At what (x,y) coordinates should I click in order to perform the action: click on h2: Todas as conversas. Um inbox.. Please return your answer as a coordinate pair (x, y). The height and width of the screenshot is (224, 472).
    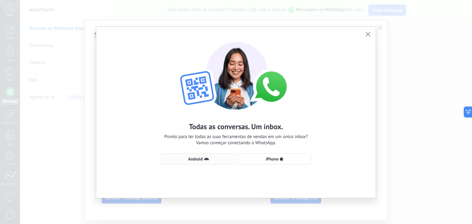
    Looking at the image, I should click on (236, 127).